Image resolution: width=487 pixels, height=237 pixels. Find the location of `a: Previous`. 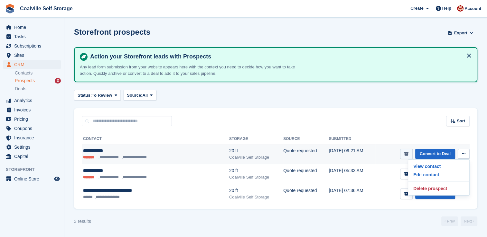

a: Previous is located at coordinates (449, 222).